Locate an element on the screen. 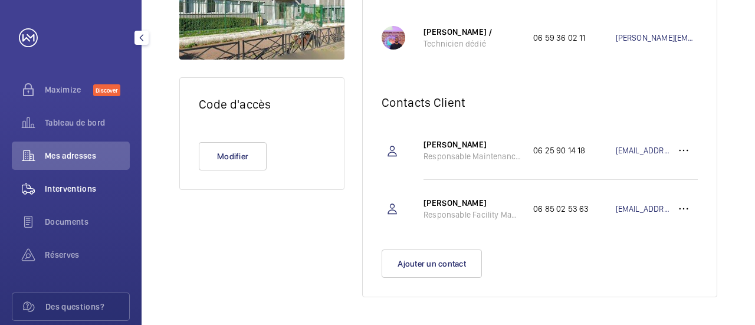 The width and height of the screenshot is (755, 325). button: Modifier is located at coordinates (232, 156).